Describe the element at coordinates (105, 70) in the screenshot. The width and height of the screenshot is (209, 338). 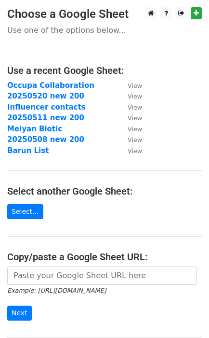
I see `h4: Use a recent Google Sheet:` at that location.